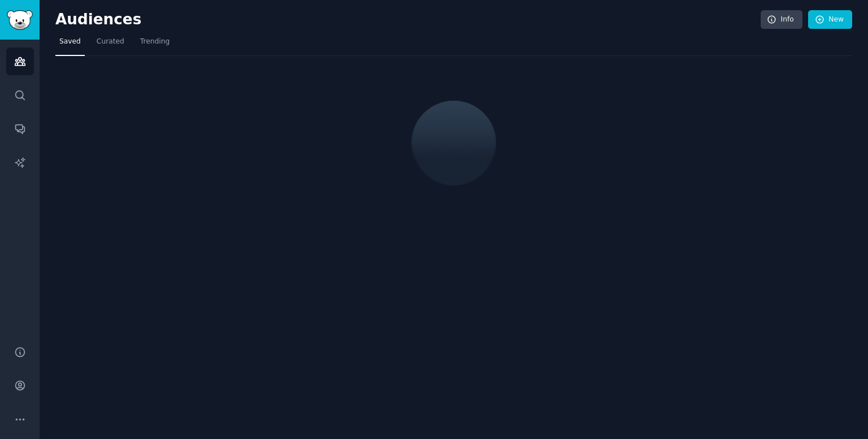 This screenshot has width=868, height=439. What do you see at coordinates (155, 44) in the screenshot?
I see `a: Trending` at bounding box center [155, 44].